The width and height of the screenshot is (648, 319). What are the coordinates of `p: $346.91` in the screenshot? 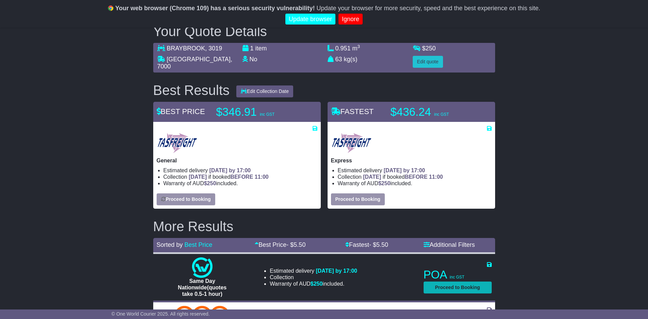 It's located at (259, 112).